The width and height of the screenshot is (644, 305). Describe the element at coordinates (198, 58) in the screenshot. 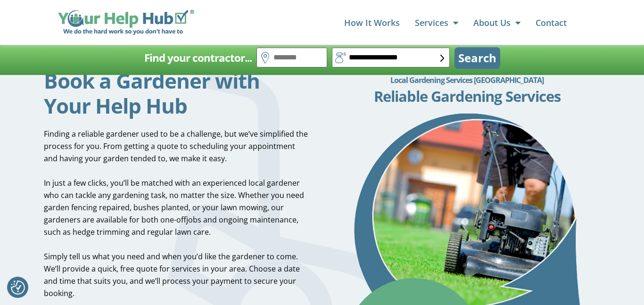

I see `h2: Find your contractor...` at that location.